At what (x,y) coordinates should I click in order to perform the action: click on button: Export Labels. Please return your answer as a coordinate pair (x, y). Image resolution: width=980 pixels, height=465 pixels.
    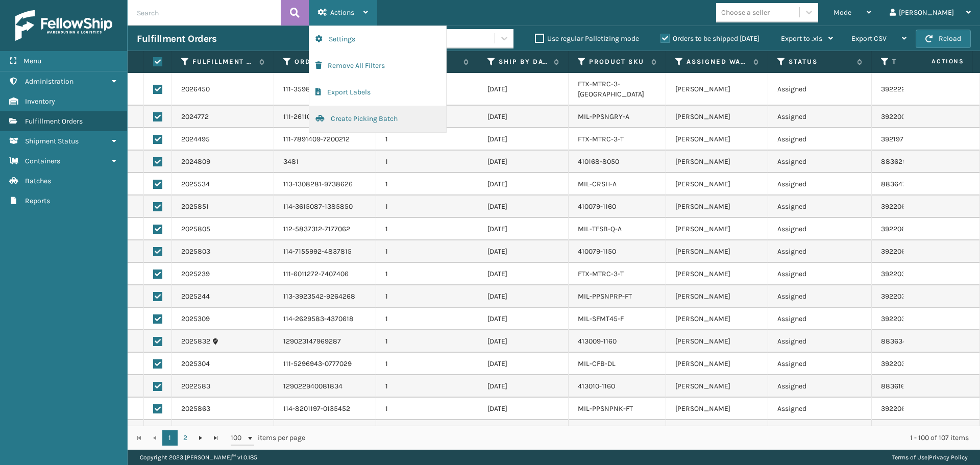
    Looking at the image, I should click on (378, 92).